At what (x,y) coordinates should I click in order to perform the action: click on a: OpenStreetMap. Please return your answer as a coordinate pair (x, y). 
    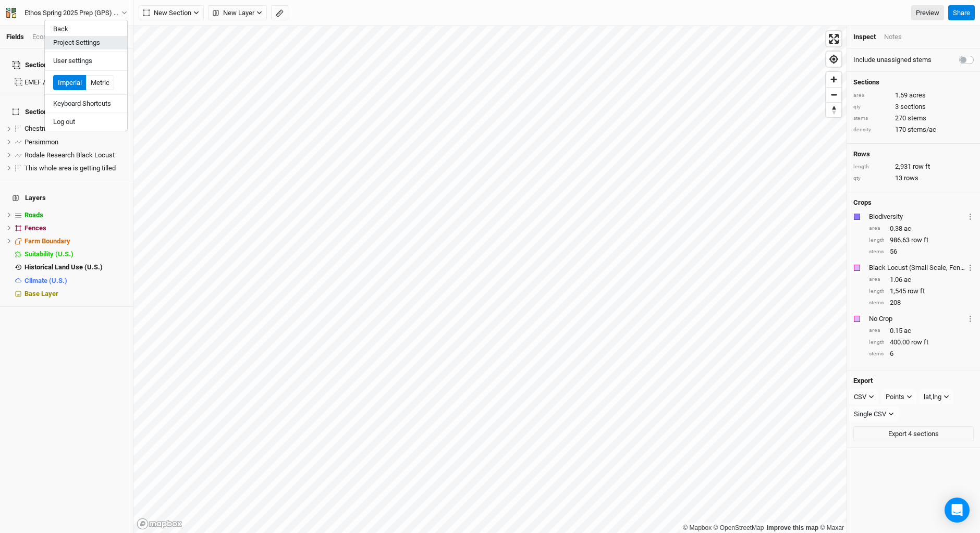
    Looking at the image, I should click on (739, 529).